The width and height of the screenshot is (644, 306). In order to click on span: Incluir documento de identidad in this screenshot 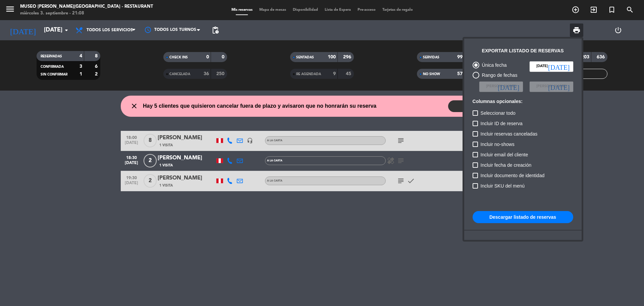, I will do `click(513, 176)`.